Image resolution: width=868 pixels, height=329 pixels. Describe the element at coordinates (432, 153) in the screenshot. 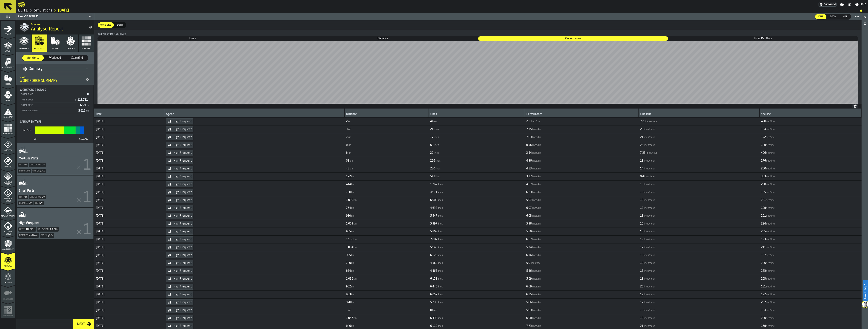

I see `span: 20` at that location.